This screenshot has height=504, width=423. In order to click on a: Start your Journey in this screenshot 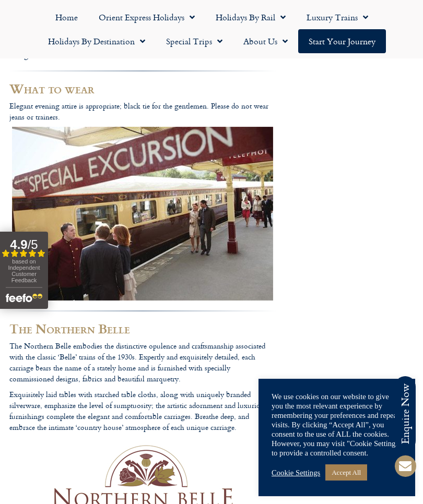, I will do `click(342, 41)`.